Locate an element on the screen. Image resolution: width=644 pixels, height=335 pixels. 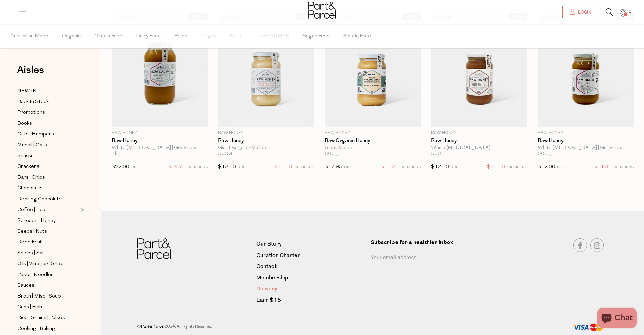
a: Books is located at coordinates (48, 123).